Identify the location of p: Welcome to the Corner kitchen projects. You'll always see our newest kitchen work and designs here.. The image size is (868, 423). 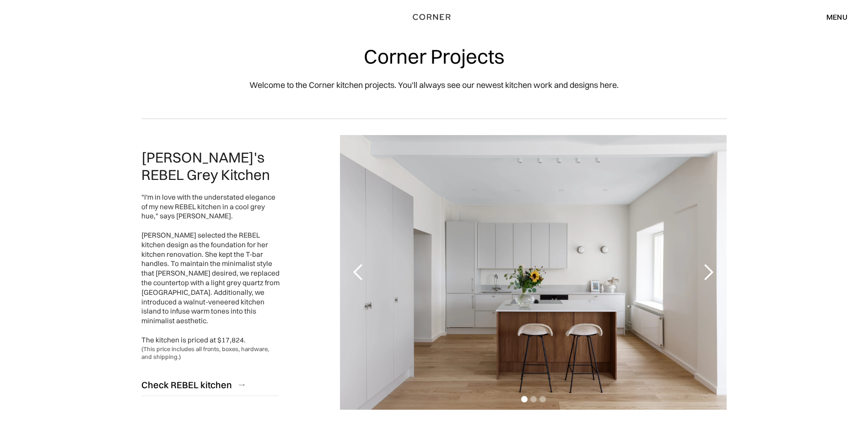
(434, 85).